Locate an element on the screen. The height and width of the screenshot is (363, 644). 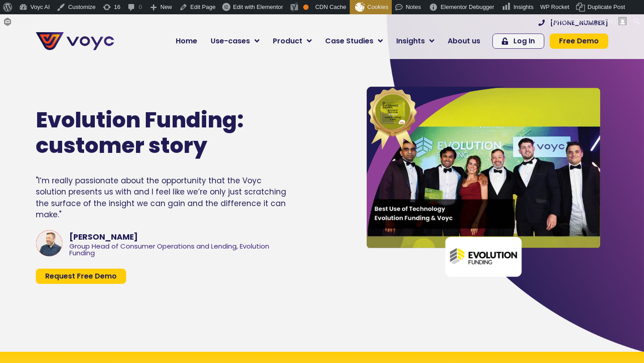
a: About us is located at coordinates (464, 41).